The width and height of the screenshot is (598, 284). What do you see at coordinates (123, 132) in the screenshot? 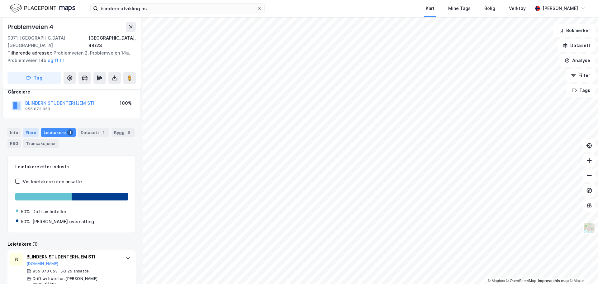
I see `div: Bygg` at bounding box center [123, 132].